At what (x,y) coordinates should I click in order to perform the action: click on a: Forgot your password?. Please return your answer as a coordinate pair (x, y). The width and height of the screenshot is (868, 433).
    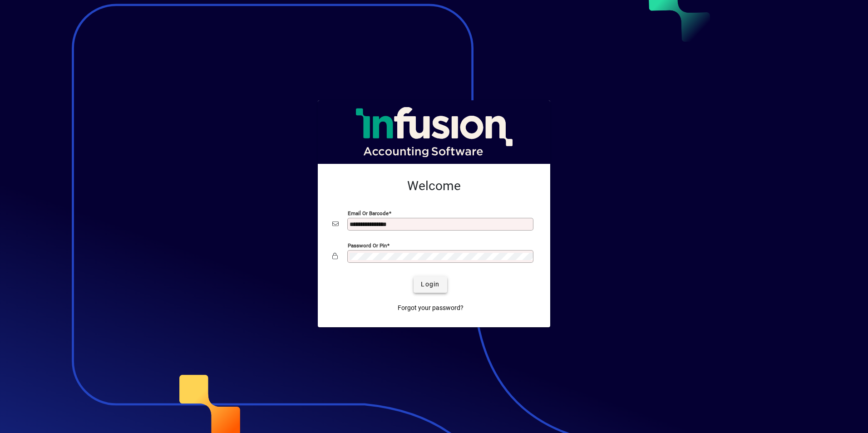
    Looking at the image, I should click on (430, 308).